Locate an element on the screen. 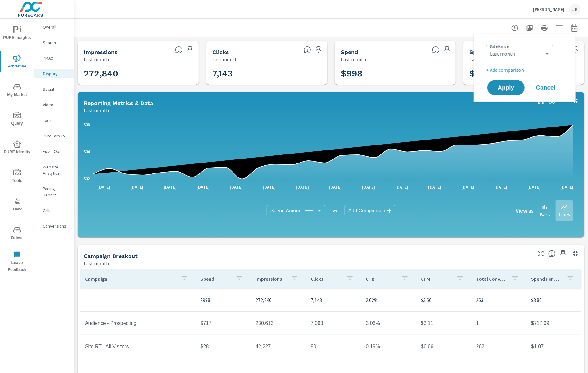 The image size is (588, 373). span: PURE Insights is located at coordinates (17, 33).